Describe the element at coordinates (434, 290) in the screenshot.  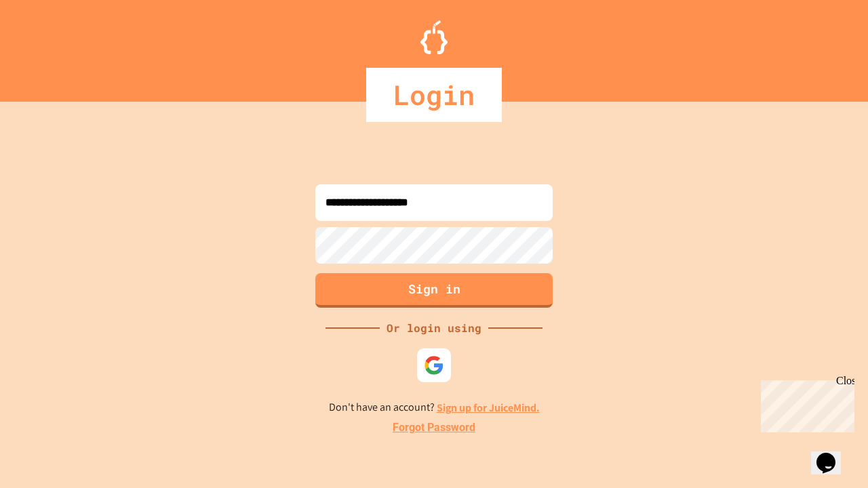
I see `button: Sign in` at that location.